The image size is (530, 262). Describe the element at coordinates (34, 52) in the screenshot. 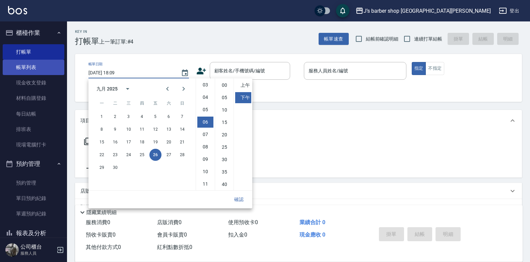

I see `a: 打帳單` at that location.